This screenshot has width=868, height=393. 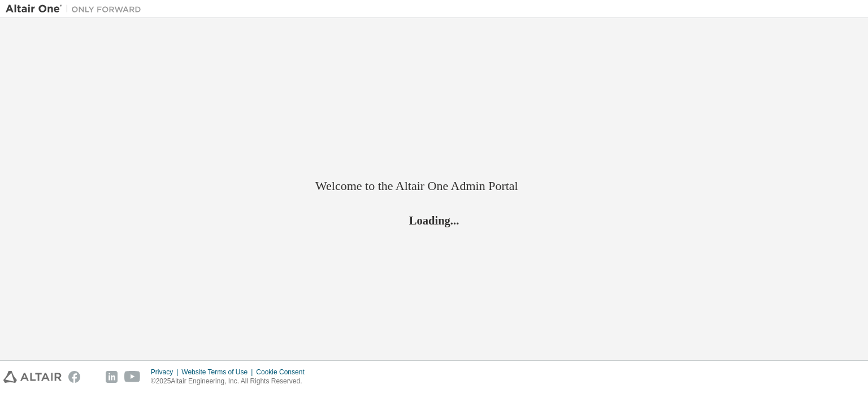 What do you see at coordinates (112, 377) in the screenshot?
I see `img: linkedin.svg` at bounding box center [112, 377].